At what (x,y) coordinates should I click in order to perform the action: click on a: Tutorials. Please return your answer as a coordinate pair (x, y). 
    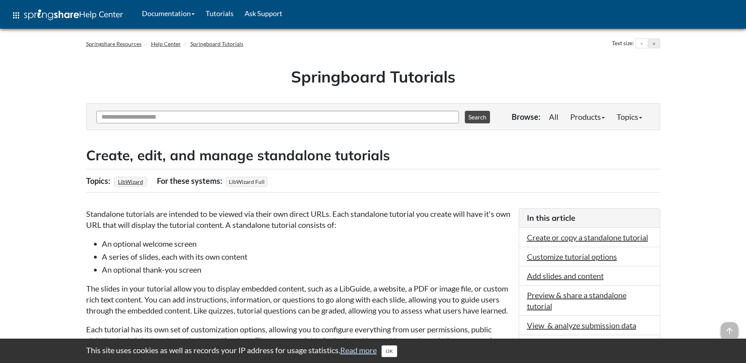
    Looking at the image, I should click on (219, 13).